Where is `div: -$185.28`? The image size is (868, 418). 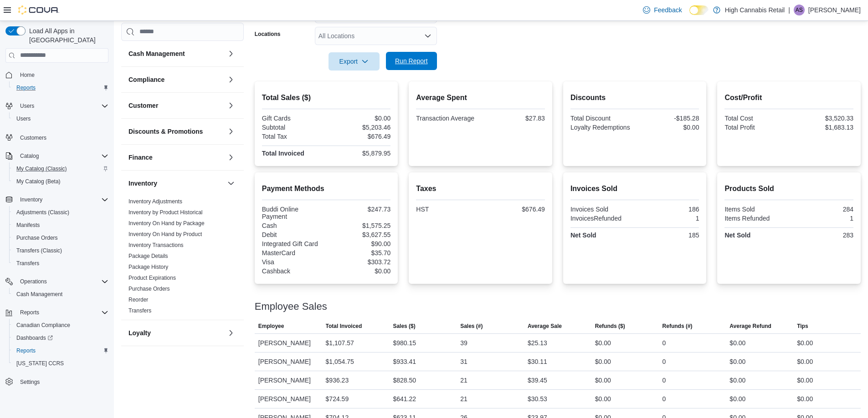 div: -$185.28 is located at coordinates (667, 118).